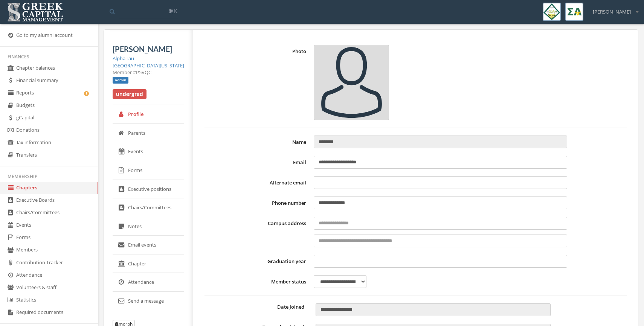  I want to click on a: Send a message, so click(148, 301).